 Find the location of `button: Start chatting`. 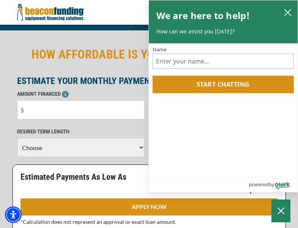

button: Start chatting is located at coordinates (223, 84).